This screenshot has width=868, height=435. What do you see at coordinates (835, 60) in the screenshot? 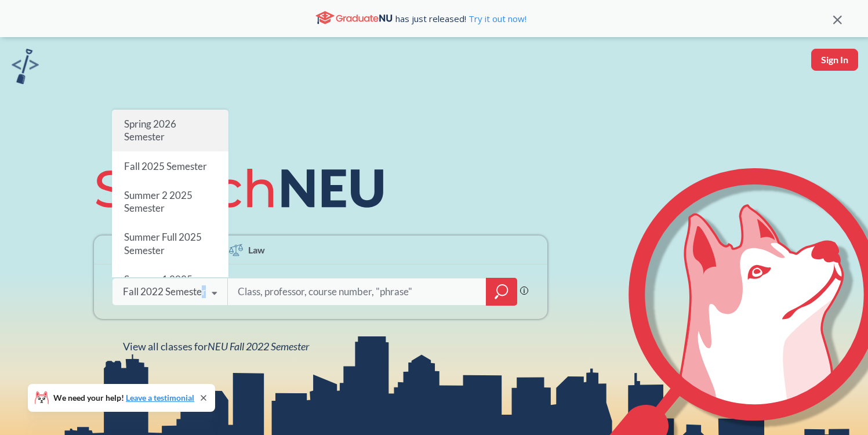
I see `button: Sign In` at bounding box center [835, 60].